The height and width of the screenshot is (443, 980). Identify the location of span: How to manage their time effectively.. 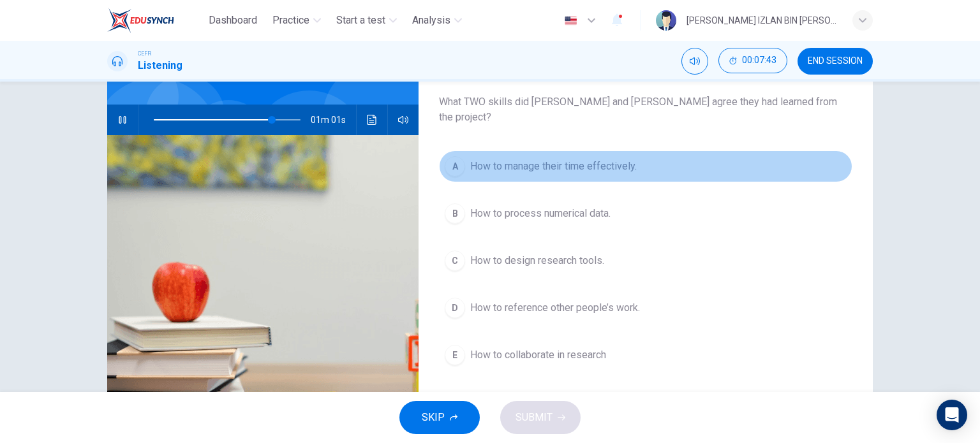
(553, 167).